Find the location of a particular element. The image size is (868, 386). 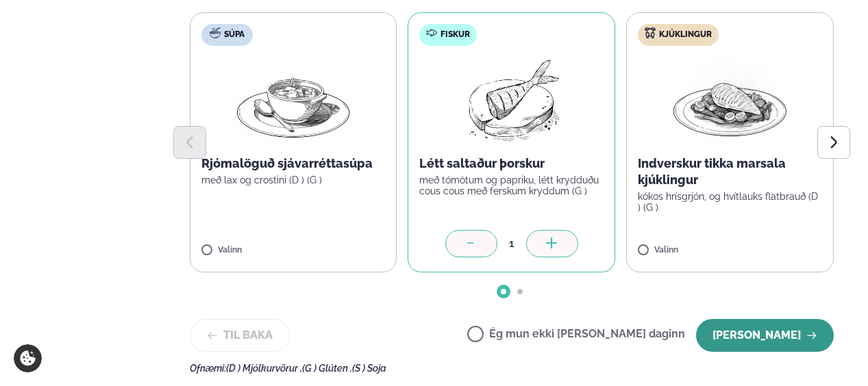

p: Létt saltaður þorskur is located at coordinates (511, 164).